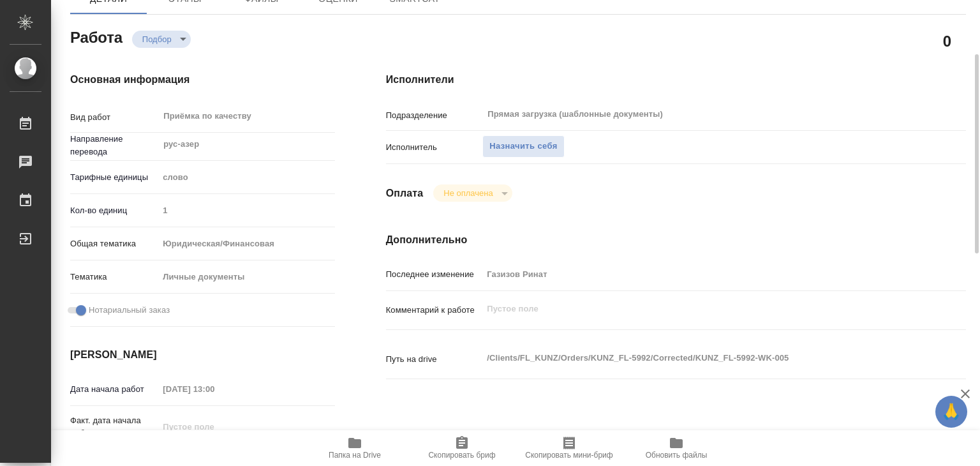 The width and height of the screenshot is (980, 466). I want to click on p: Факт. дата начала работ, so click(115, 427).